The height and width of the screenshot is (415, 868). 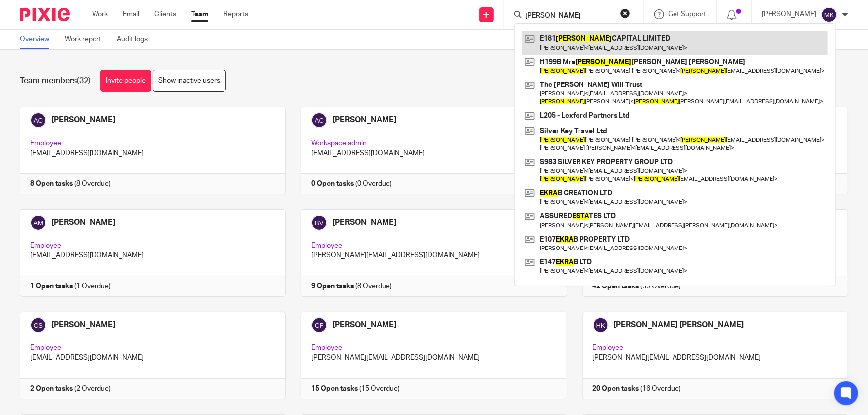 What do you see at coordinates (165, 14) in the screenshot?
I see `a: Clients` at bounding box center [165, 14].